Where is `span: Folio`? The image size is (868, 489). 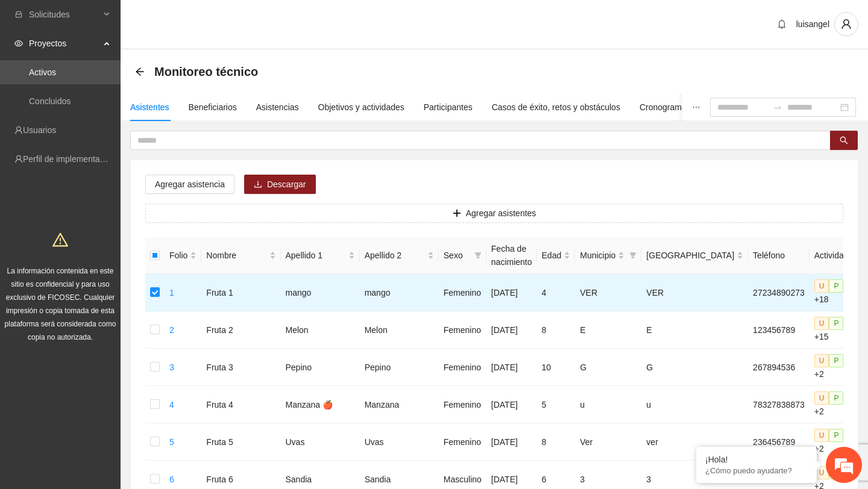
span: Folio is located at coordinates (178, 256).